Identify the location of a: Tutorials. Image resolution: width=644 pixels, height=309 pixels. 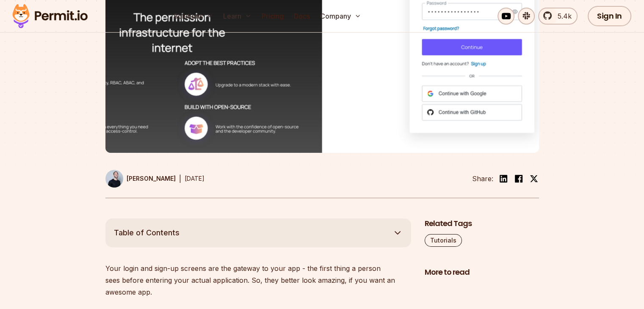
(443, 240).